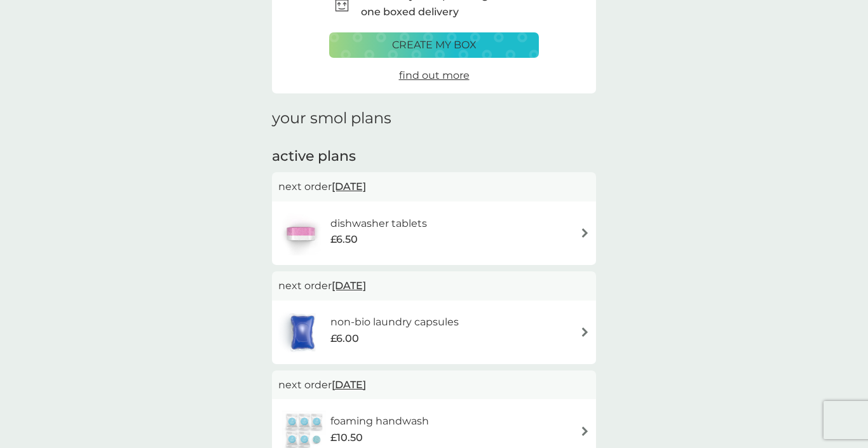 This screenshot has width=868, height=448. I want to click on a: find out more, so click(434, 76).